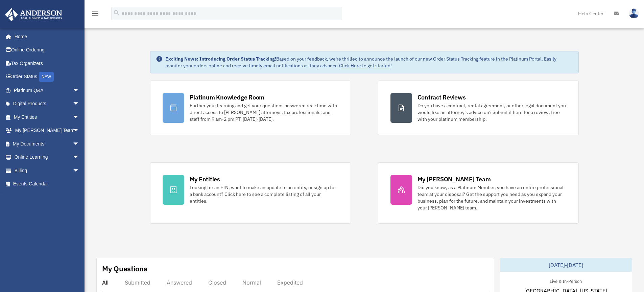  Describe the element at coordinates (492, 197) in the screenshot. I see `div: Did you know, as a Platinum Member, you have an entire professional team at your disposal? Get th...` at that location.